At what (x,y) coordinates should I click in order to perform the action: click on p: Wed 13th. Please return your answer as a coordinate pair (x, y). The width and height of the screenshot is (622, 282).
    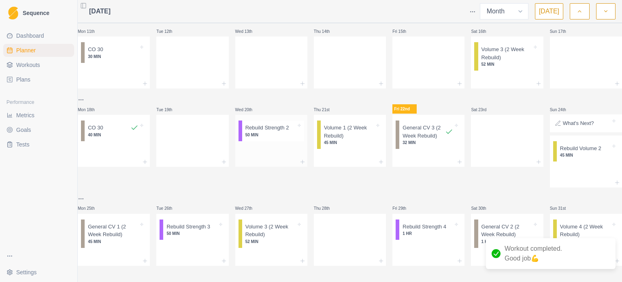
    Looking at the image, I should click on (247, 31).